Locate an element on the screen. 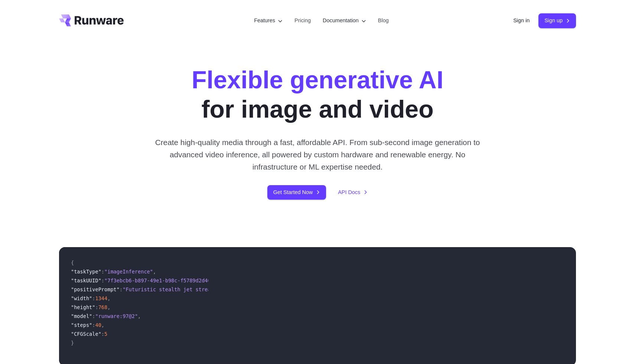 The image size is (635, 364). a: Go to / is located at coordinates (91, 20).